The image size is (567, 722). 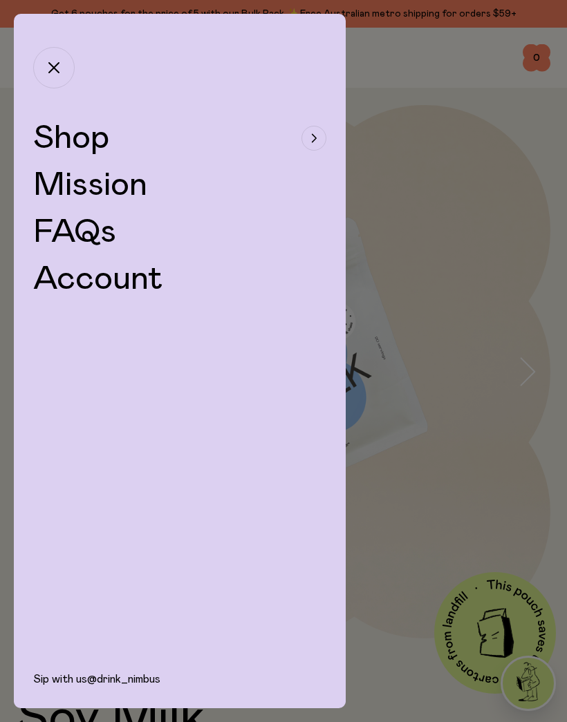 What do you see at coordinates (98, 279) in the screenshot?
I see `a: Account` at bounding box center [98, 279].